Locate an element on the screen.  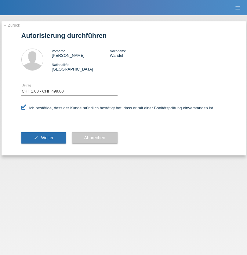
i: menu is located at coordinates (238, 8).